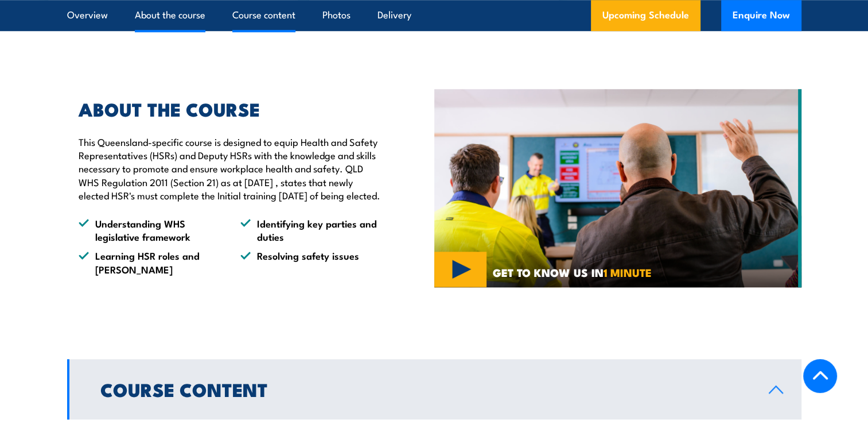 The width and height of the screenshot is (868, 424). What do you see at coordinates (572, 272) in the screenshot?
I see `span: GET TO KNOW US IN` at bounding box center [572, 272].